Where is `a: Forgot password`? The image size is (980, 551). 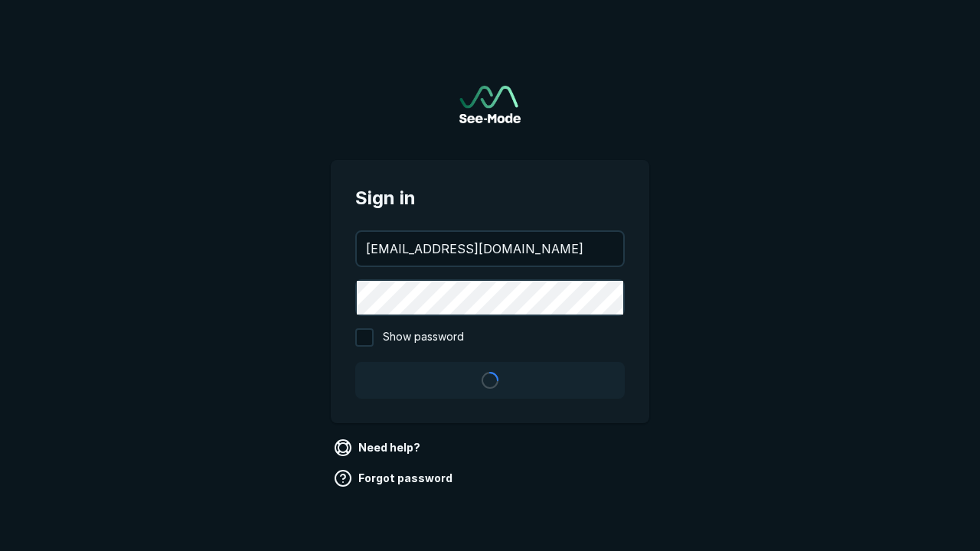 a: Forgot password is located at coordinates (395, 479).